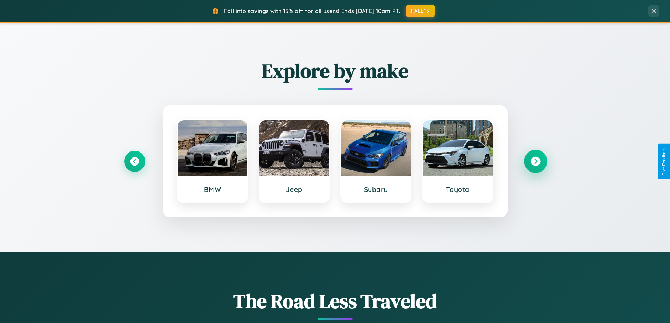  I want to click on h1: The Road Less Traveled, so click(335, 301).